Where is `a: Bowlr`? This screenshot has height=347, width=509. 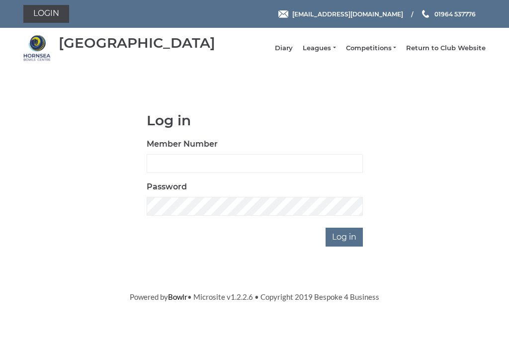 a: Bowlr is located at coordinates (177, 297).